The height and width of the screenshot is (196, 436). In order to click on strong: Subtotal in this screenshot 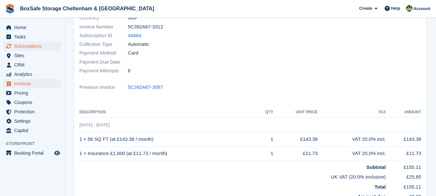, I will do `click(376, 167)`.